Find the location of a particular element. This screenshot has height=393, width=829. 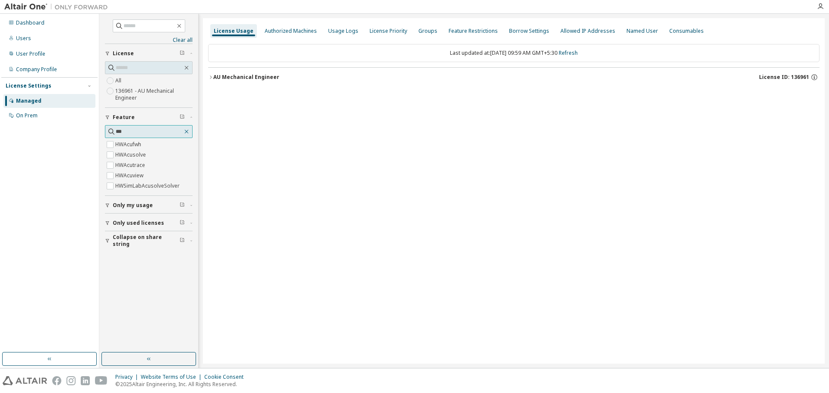

div: Authorized Machines is located at coordinates (291, 31).